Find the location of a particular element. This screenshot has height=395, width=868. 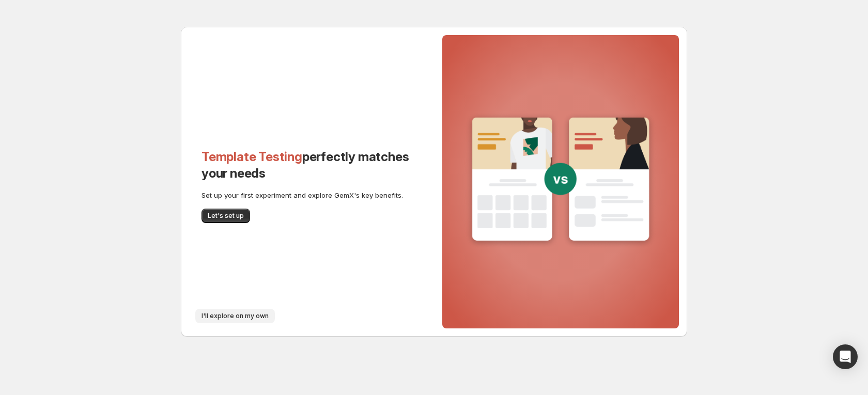

p: Set up your first experiment and explore GemX's key benefits. is located at coordinates (307, 195).